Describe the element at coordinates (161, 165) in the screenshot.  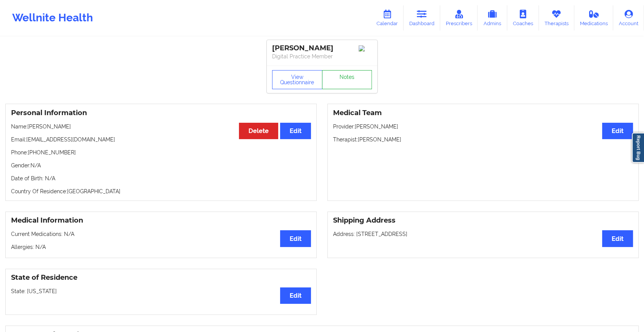
I see `p: Gender: N/A` at that location.